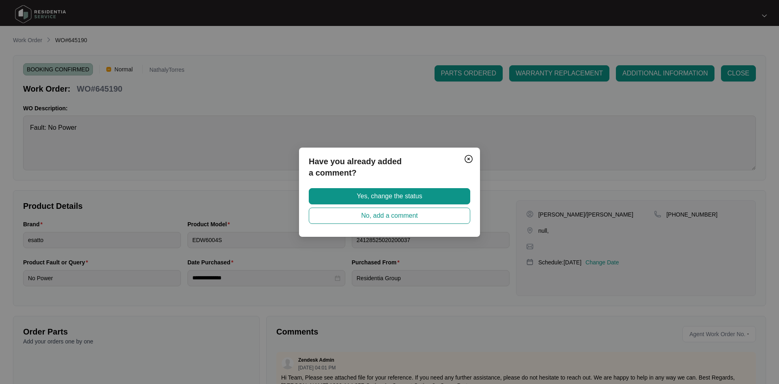  What do you see at coordinates (390, 161) in the screenshot?
I see `p: Have you already added` at bounding box center [390, 161].